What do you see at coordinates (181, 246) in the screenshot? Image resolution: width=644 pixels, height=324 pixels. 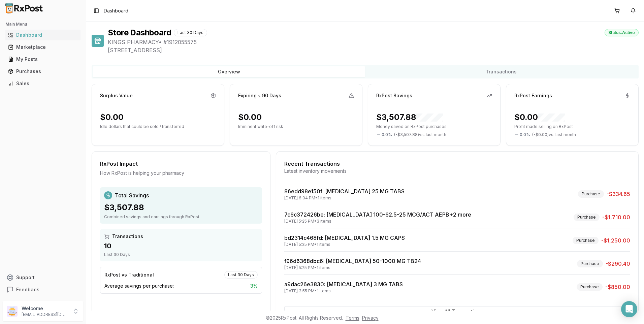 I see `div: 10` at bounding box center [181, 246].